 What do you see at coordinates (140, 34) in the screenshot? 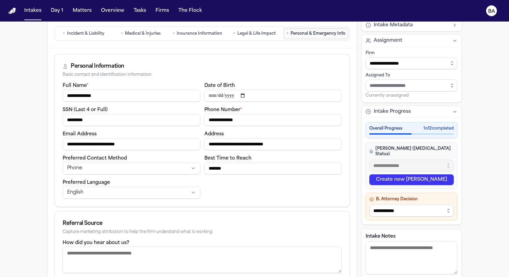
I see `button: Go to Medical & Injuries` at bounding box center [140, 34].